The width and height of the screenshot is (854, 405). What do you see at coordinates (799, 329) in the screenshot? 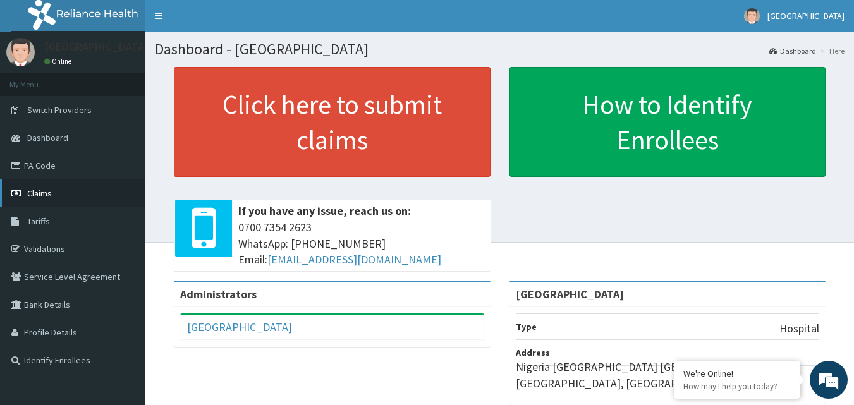
I see `p: Hospital` at bounding box center [799, 329].